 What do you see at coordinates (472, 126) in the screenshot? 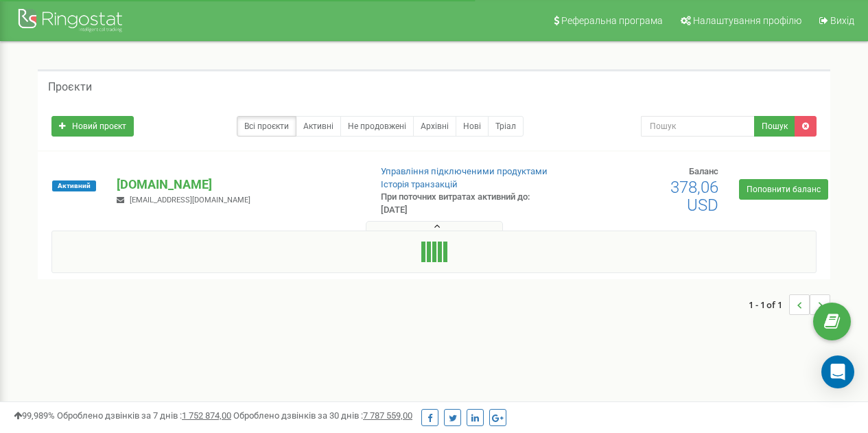
I see `a: Нові` at bounding box center [472, 126].